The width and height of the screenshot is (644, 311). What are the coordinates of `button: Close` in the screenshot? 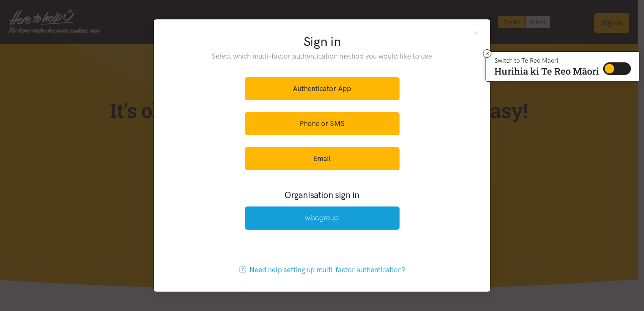 It's located at (476, 33).